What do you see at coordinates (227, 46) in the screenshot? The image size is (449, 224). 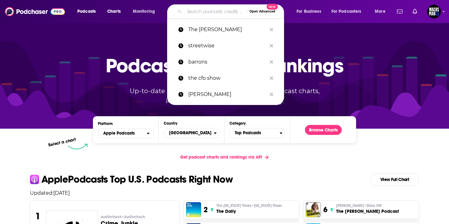 I see `p: streetwise` at bounding box center [227, 46].